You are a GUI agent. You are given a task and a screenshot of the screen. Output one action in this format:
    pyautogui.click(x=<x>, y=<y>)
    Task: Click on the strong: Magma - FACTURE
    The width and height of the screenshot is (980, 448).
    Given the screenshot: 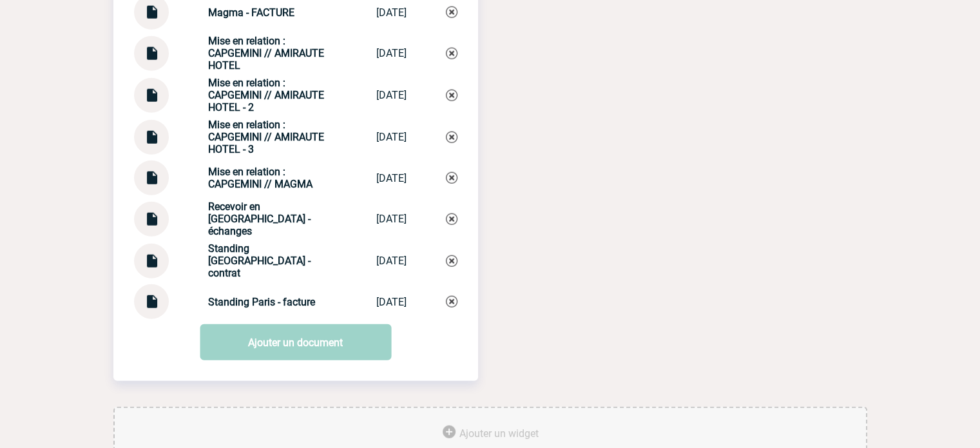 What is the action you would take?
    pyautogui.click(x=251, y=12)
    